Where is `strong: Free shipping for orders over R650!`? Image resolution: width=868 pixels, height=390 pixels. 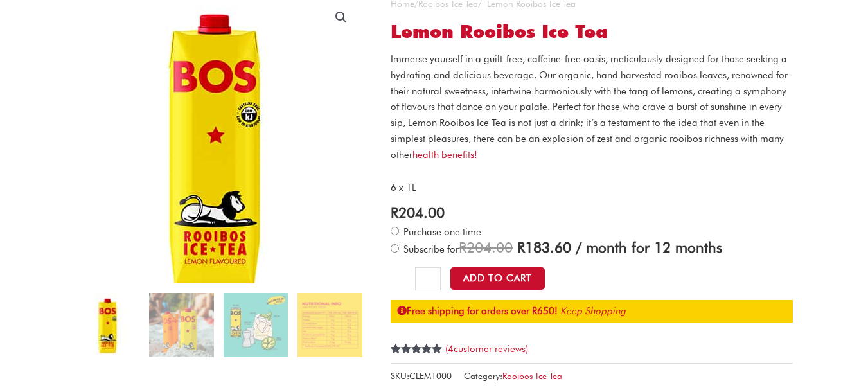 strong: Free shipping for orders over R650! is located at coordinates (478, 311).